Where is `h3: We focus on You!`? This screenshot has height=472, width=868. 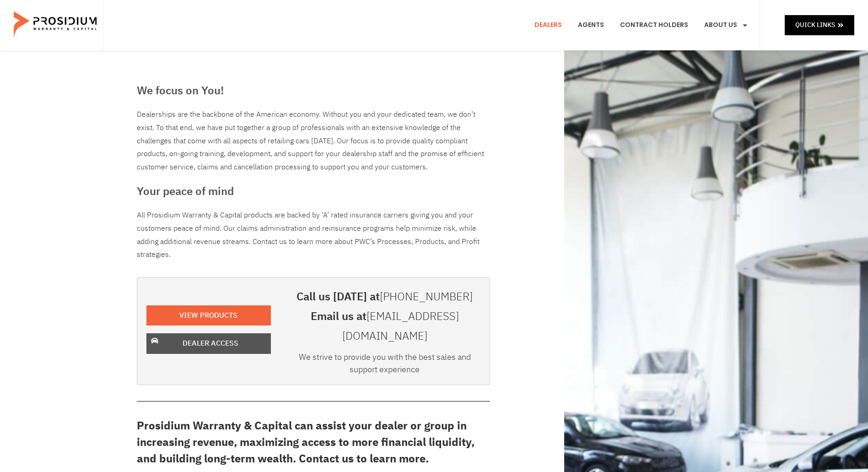
h3: We focus on You! is located at coordinates (314, 91).